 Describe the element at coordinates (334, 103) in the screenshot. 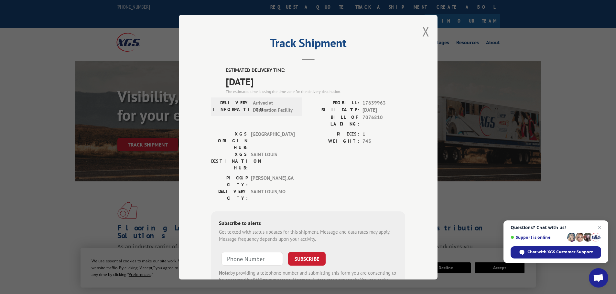

I see `label: PROBILL:` at that location.